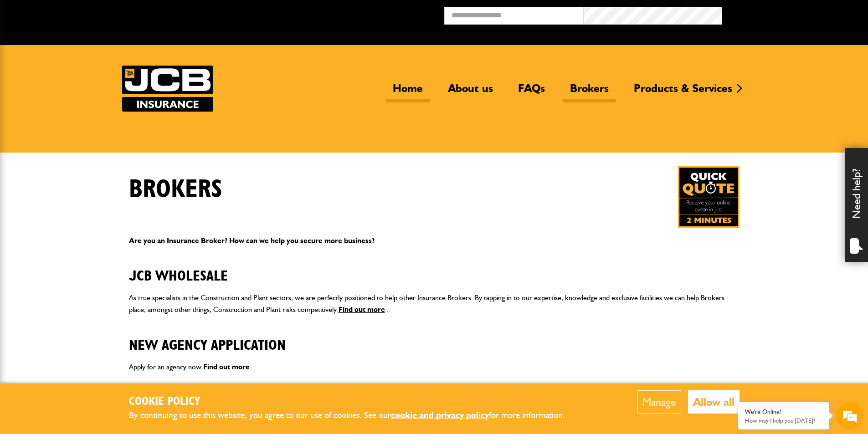 This screenshot has width=868, height=434. Describe the element at coordinates (784, 421) in the screenshot. I see `p: How may I help you today?` at that location.